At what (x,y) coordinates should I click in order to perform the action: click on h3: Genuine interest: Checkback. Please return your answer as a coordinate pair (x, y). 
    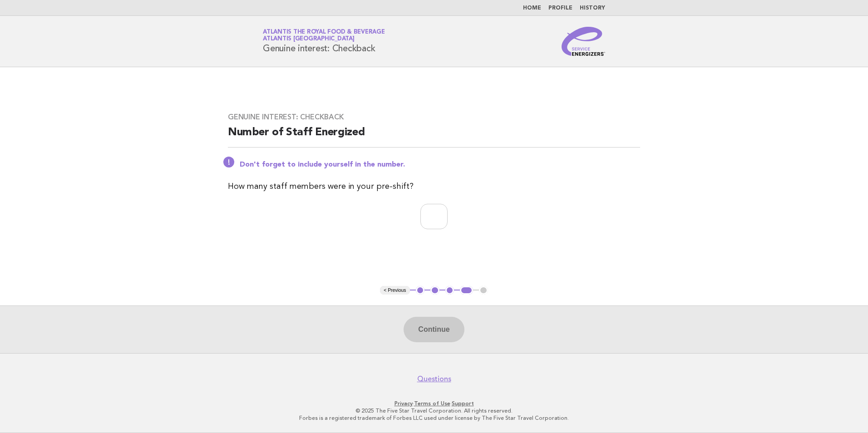
    Looking at the image, I should click on (434, 117).